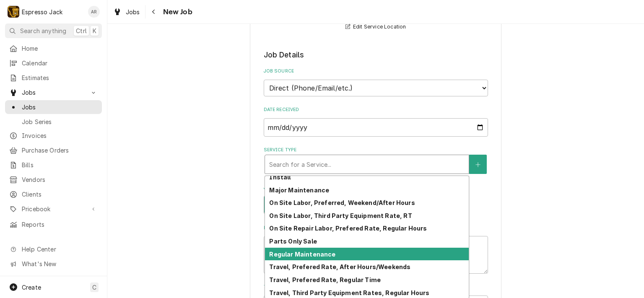  What do you see at coordinates (81, 30) in the screenshot?
I see `span: Ctrl` at bounding box center [81, 30].